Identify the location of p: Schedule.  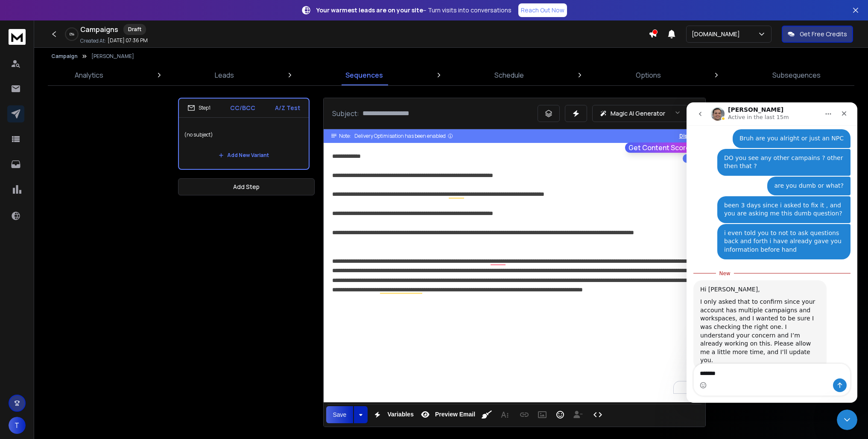
(509, 75).